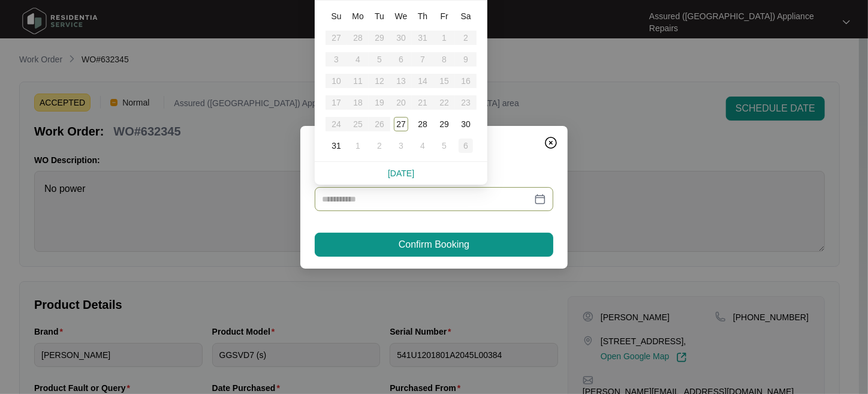  Describe the element at coordinates (423, 146) in the screenshot. I see `td: 2025-09-04` at that location.